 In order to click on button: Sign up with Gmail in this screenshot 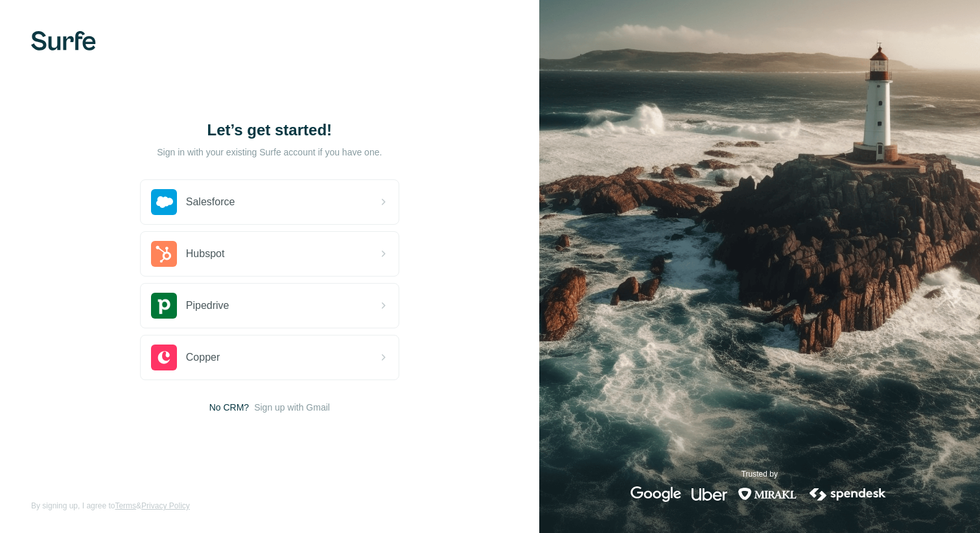, I will do `click(292, 408)`.